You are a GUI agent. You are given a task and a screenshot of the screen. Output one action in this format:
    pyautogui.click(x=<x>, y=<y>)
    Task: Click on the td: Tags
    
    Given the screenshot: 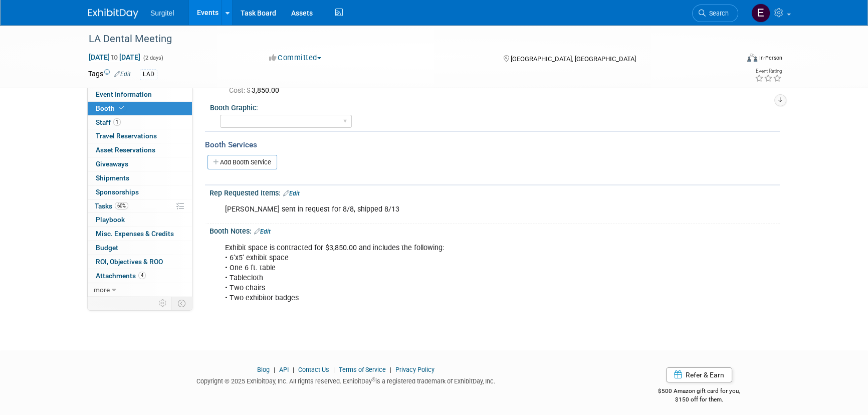 What is the action you would take?
    pyautogui.click(x=110, y=74)
    